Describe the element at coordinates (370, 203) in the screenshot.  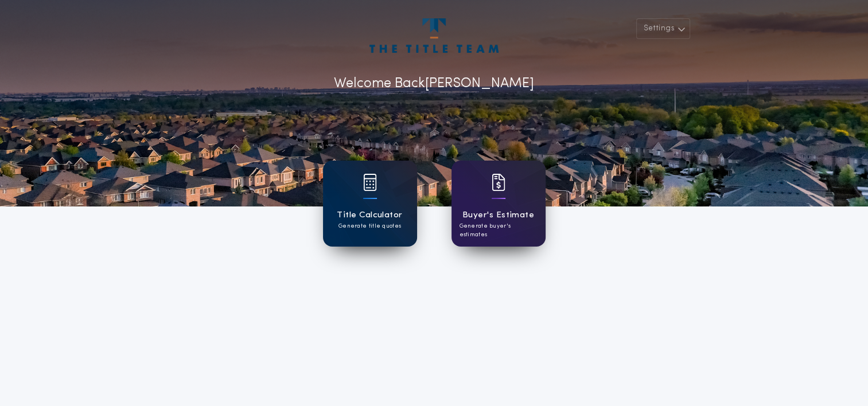
I see `a: card iconTitle CalculatorGenerate title quotes` at that location.